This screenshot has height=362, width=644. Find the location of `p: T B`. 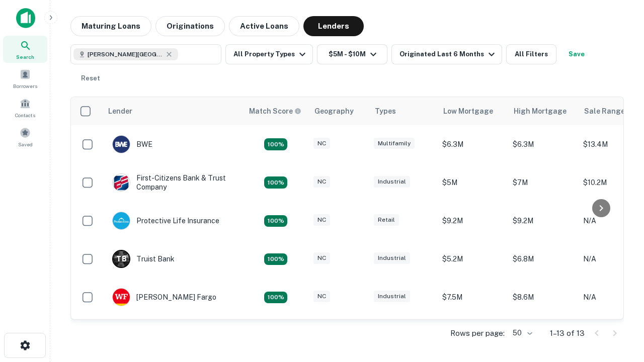

p: T B is located at coordinates (122, 259).